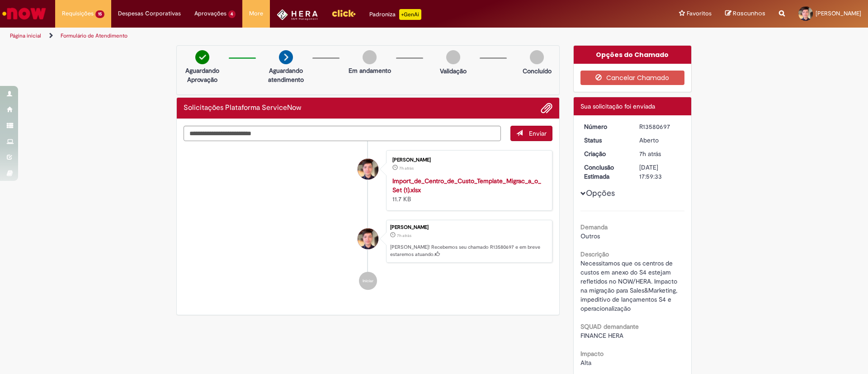  I want to click on b: Demanda, so click(594, 227).